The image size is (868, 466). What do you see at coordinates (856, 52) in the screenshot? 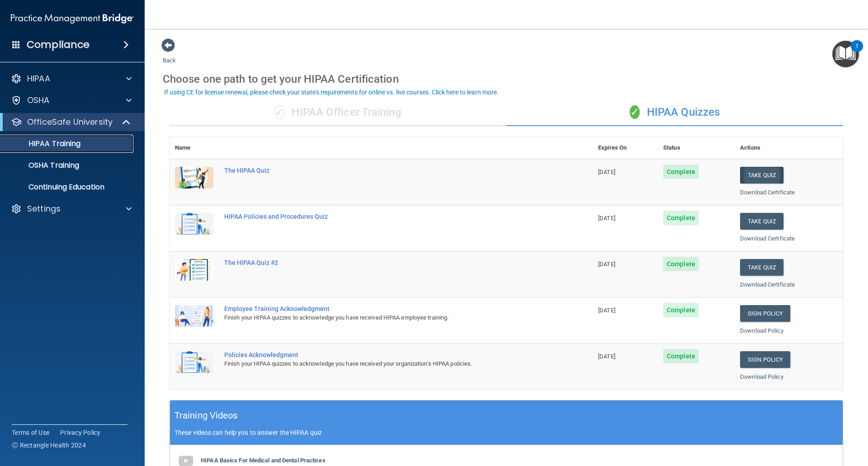
I see `div: 1` at bounding box center [856, 52].